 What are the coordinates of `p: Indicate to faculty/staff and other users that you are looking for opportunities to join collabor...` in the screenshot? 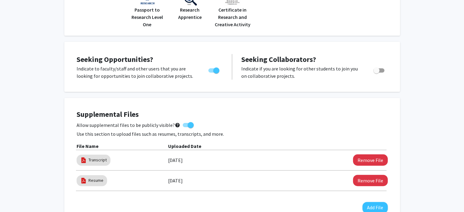 It's located at (137, 72).